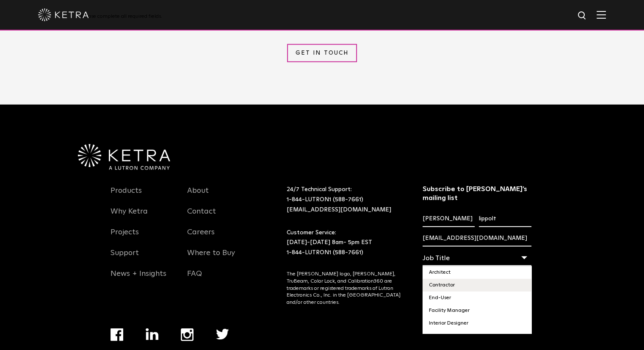 The width and height of the screenshot is (644, 350). Describe the element at coordinates (477, 258) in the screenshot. I see `div: Job Title` at that location.